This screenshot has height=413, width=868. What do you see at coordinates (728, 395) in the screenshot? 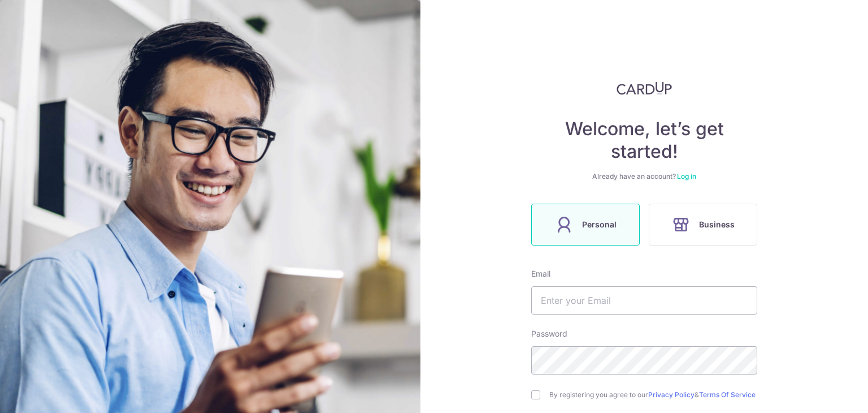
I see `a: Terms Of Service` at bounding box center [728, 395].